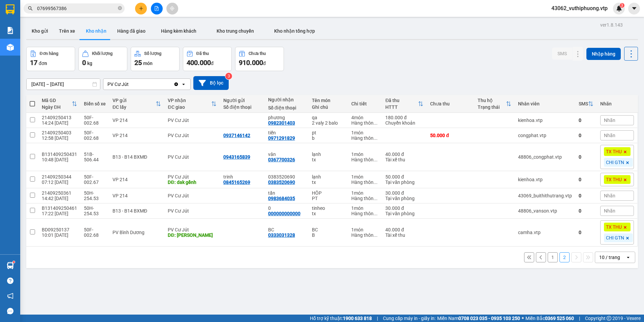  What do you see at coordinates (237, 157) in the screenshot?
I see `div: 0943165839` at bounding box center [237, 157].